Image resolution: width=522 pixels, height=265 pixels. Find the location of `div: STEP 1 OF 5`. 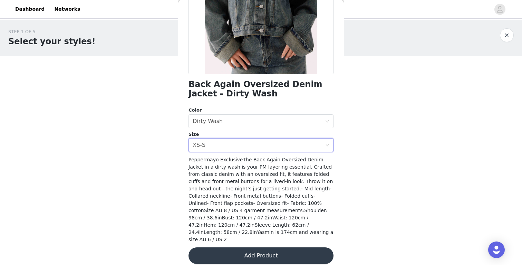

div: STEP 1 OF 5 is located at coordinates (52, 32).